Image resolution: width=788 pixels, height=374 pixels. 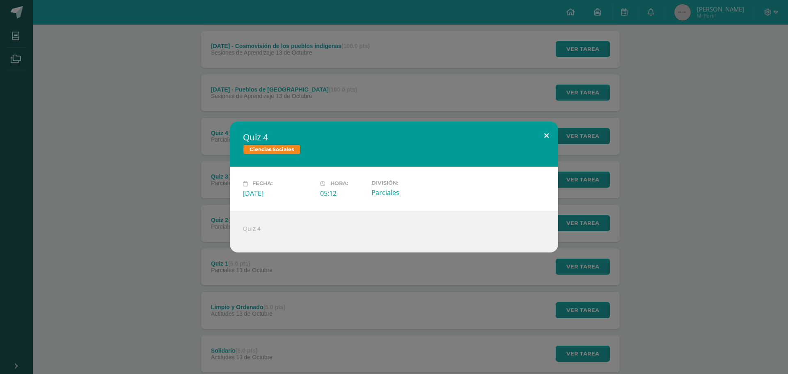 What do you see at coordinates (394, 137) in the screenshot?
I see `h2: Quiz 4` at bounding box center [394, 137].